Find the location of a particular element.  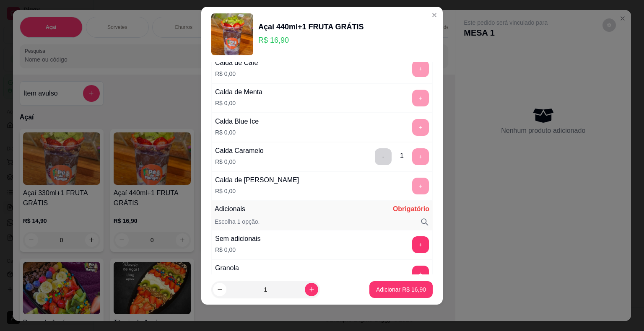

div: Calda de Menta is located at coordinates (239, 92).